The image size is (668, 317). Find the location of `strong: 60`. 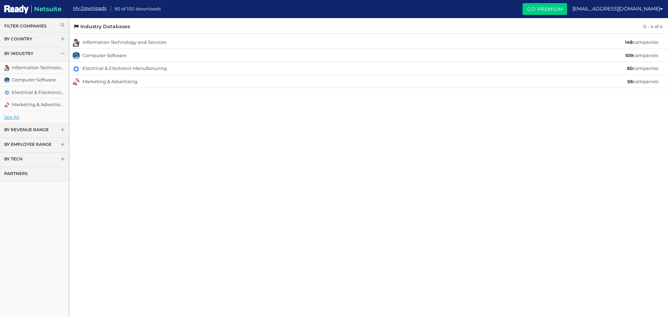

strong: 60 is located at coordinates (630, 68).